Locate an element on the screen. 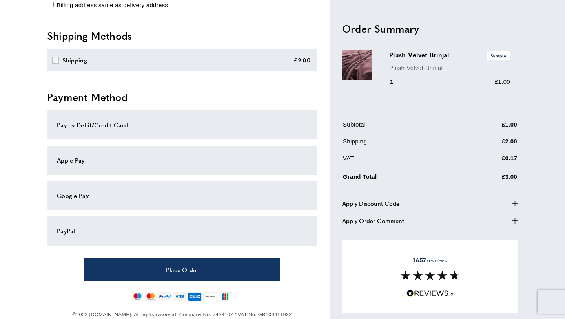 The height and width of the screenshot is (319, 565). div: Apple Pay is located at coordinates (182, 160).